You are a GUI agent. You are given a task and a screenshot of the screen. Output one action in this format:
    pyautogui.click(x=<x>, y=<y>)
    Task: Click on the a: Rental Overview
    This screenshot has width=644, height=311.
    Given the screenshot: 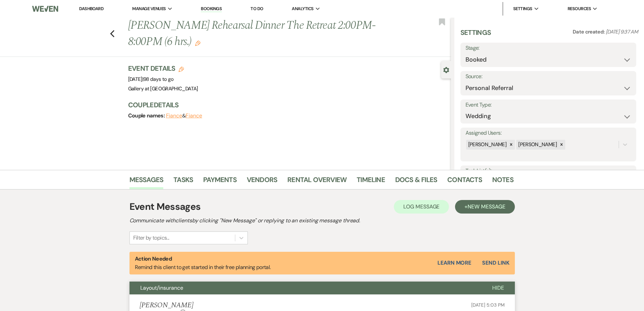 What is the action you would take?
    pyautogui.click(x=317, y=182)
    